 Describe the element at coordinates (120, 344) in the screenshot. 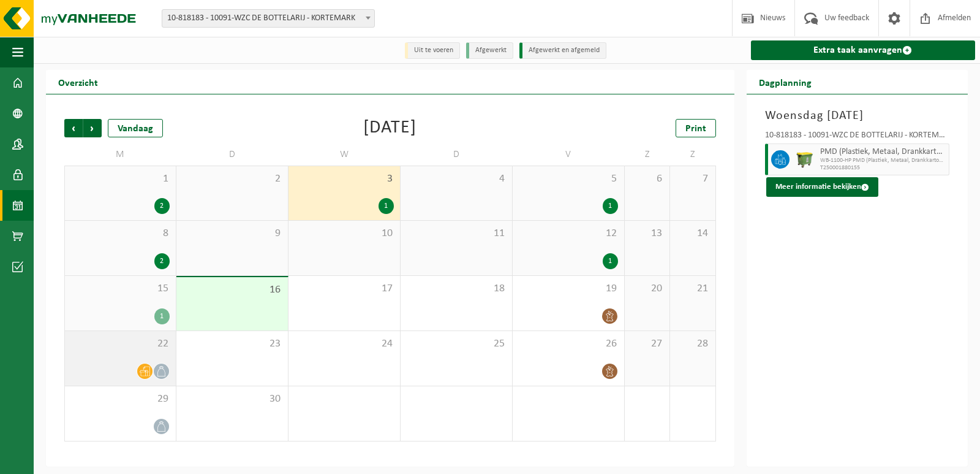

I see `span: 22` at that location.